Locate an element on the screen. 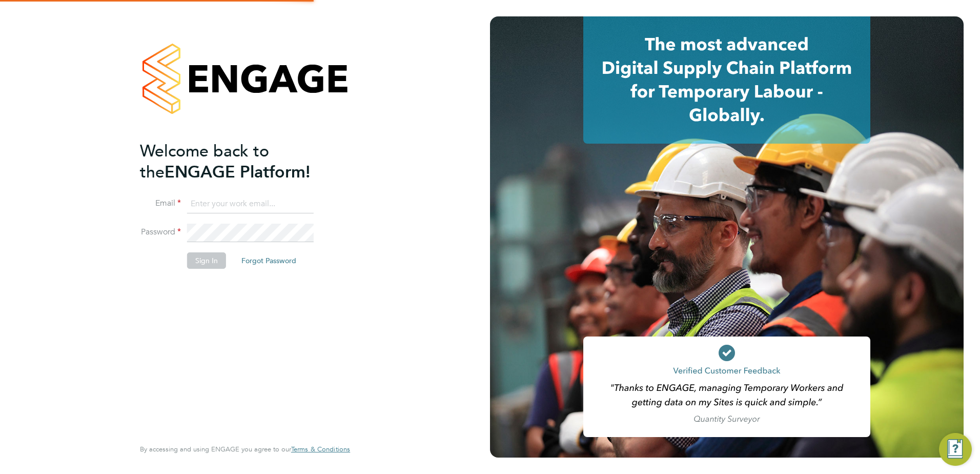 The image size is (980, 474). button: Sign In is located at coordinates (207, 261).